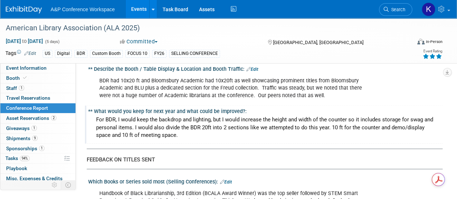  What do you see at coordinates (38, 68) in the screenshot?
I see `a: Event Information` at bounding box center [38, 68].